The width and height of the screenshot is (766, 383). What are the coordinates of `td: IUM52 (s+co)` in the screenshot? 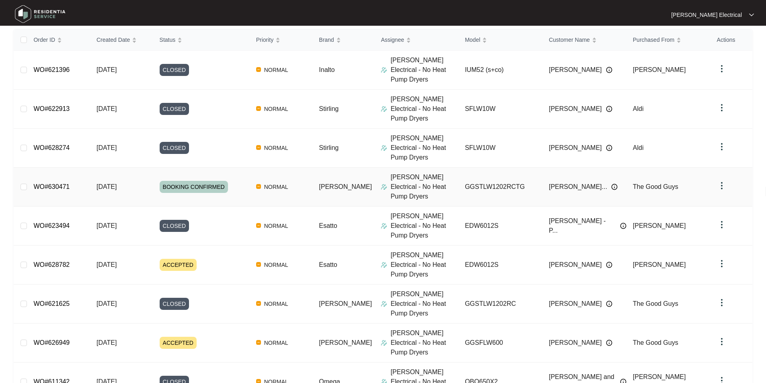 It's located at (500, 70).